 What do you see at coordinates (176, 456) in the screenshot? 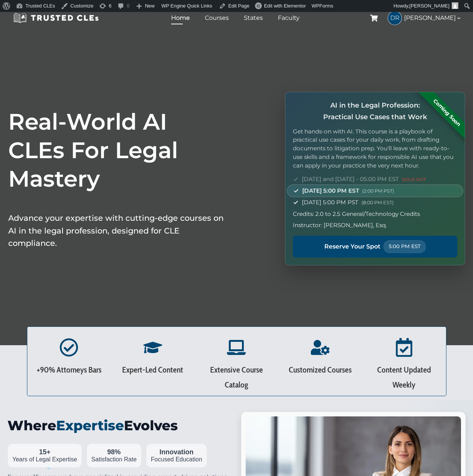
I see `button: Innovation Focused Education` at bounding box center [176, 456].